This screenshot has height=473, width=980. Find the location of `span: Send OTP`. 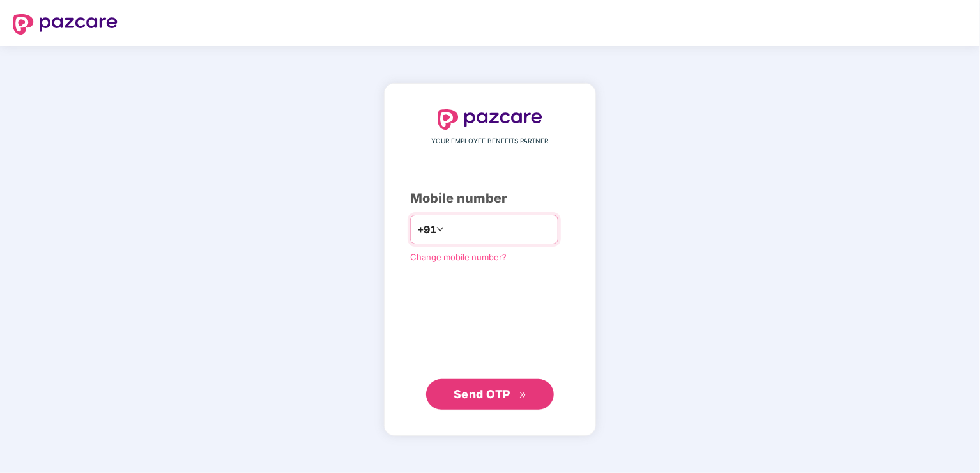

span: Send OTP is located at coordinates (482, 394).